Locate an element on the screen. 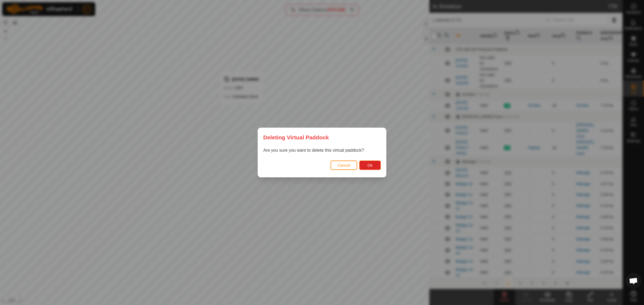 The height and width of the screenshot is (305, 644). span: Ok is located at coordinates (370, 166).